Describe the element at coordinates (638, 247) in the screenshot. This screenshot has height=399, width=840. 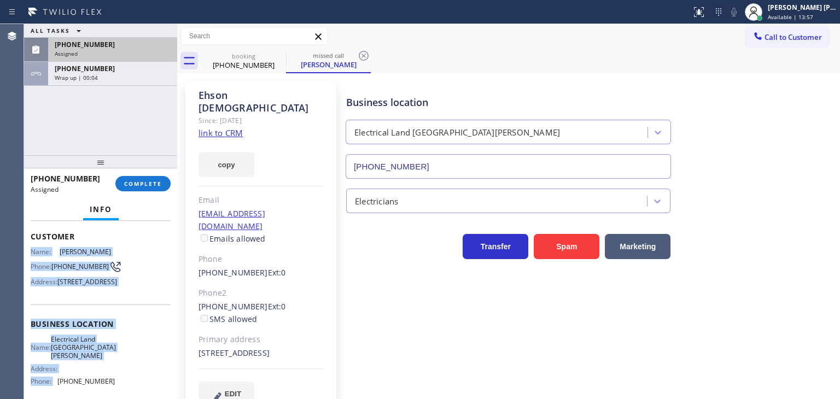
I see `button: Marketing` at that location.